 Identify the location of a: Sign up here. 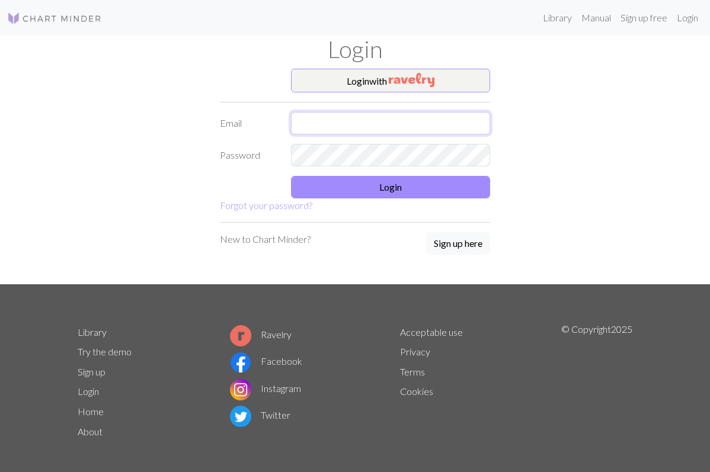
(458, 244).